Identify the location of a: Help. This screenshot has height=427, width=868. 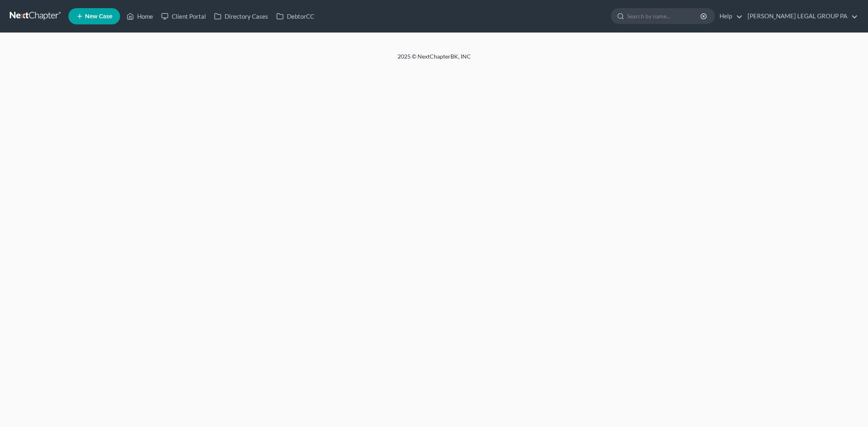
(729, 17).